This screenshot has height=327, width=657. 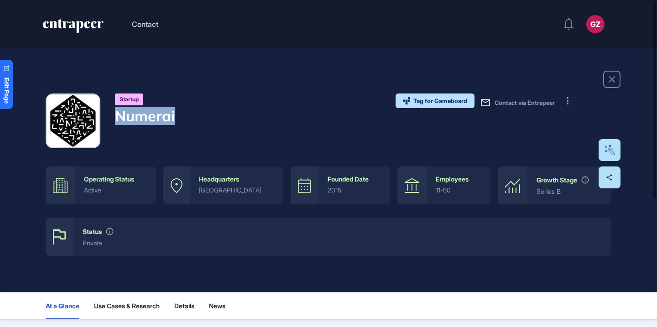 I want to click on span: Edit Page, so click(x=6, y=90).